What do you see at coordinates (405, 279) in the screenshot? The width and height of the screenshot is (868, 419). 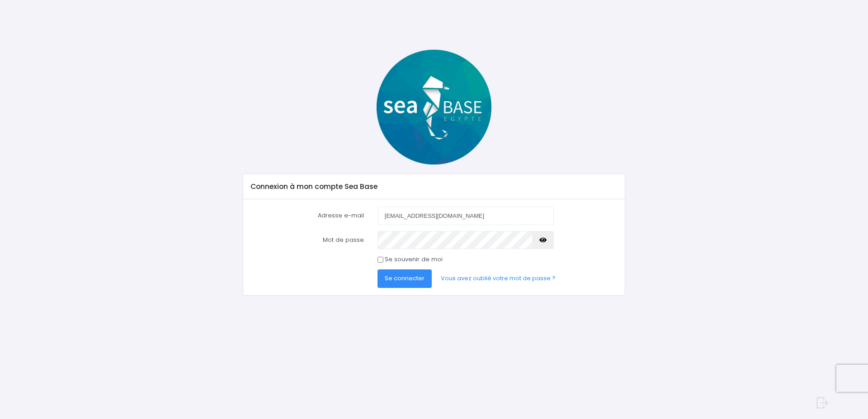 I see `button: Se connecter` at bounding box center [405, 279].